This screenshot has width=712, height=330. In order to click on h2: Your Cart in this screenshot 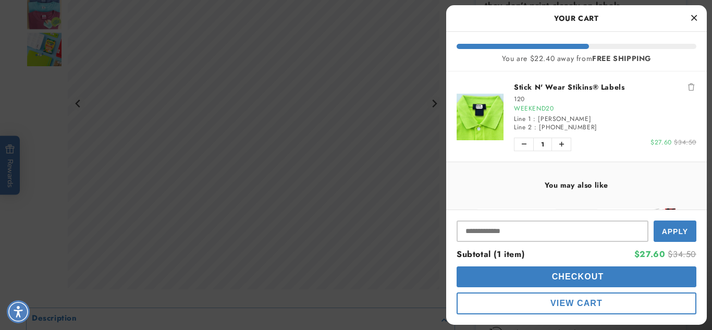, I will do `click(577, 18)`.